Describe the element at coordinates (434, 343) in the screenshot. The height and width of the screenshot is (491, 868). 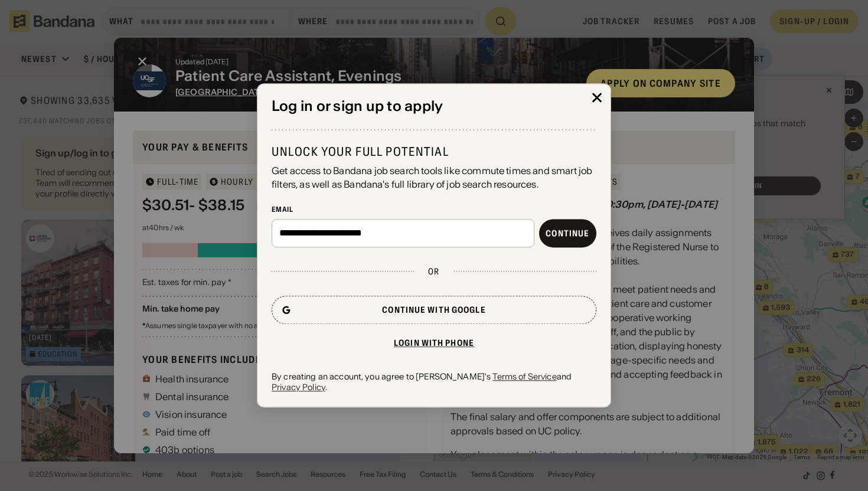
I see `div: Login with phone` at that location.